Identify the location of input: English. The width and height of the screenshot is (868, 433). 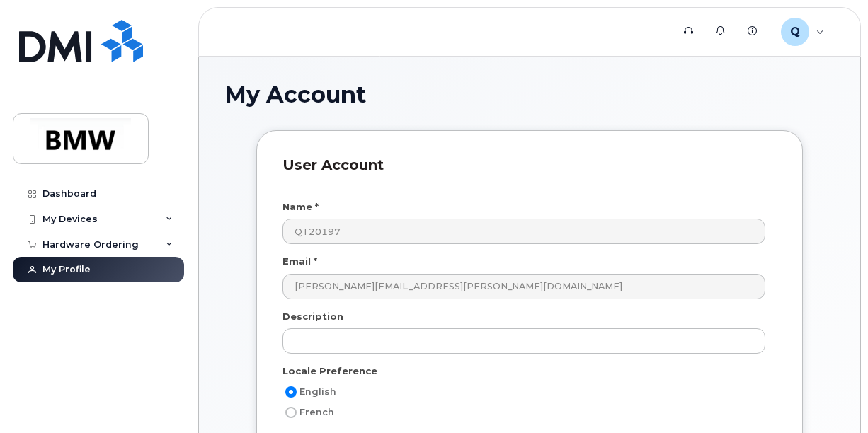
(291, 393).